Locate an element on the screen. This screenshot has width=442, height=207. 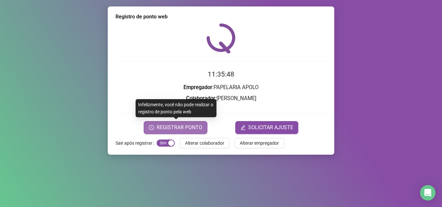
strong: Empregador is located at coordinates (198, 87).